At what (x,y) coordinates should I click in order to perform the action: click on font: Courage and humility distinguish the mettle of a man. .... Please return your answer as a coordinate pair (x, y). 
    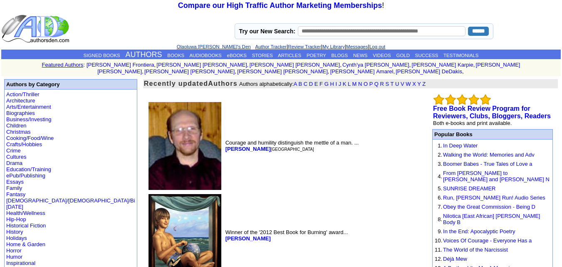
    Looking at the image, I should click on (292, 146).